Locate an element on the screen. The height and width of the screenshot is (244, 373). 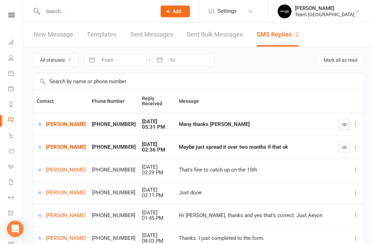
a: Sent Bulk Messages is located at coordinates (215, 35).